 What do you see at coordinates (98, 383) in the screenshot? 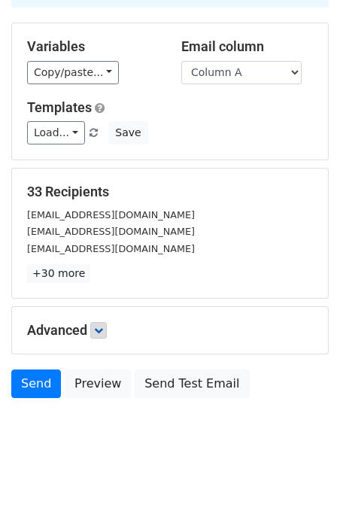
I see `a: Preview` at bounding box center [98, 383].